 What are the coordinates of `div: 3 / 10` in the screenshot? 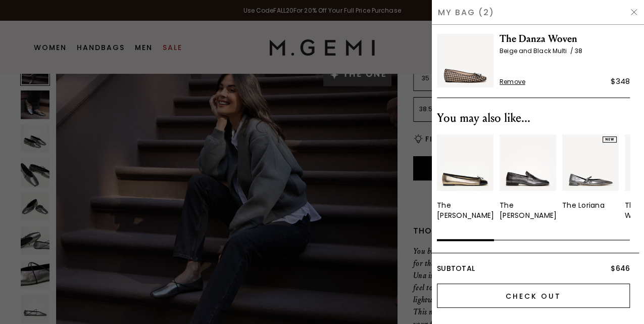 It's located at (590, 177).